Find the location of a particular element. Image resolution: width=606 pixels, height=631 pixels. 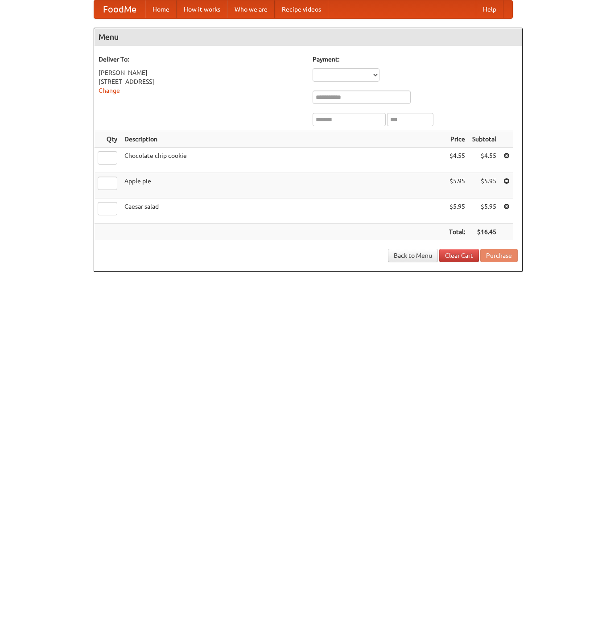

a: Change is located at coordinates (109, 91).